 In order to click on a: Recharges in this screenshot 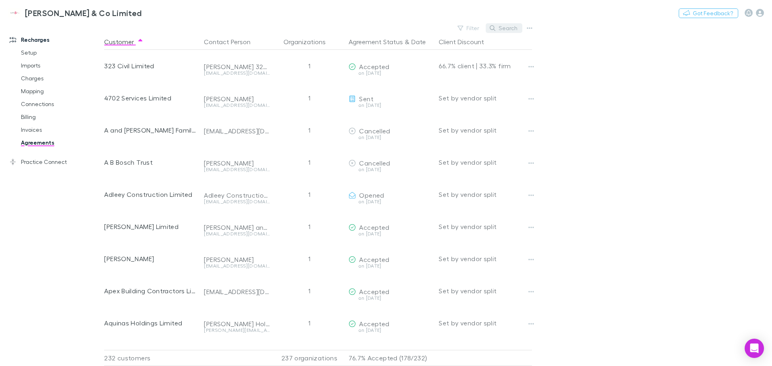, I will do `click(55, 40)`.